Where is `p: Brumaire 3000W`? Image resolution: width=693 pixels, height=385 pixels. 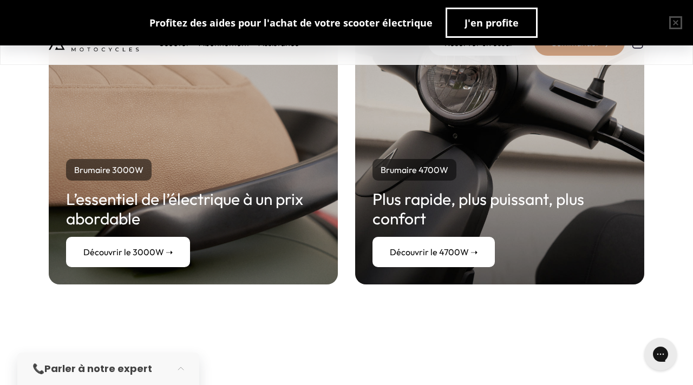
p: Brumaire 3000W is located at coordinates (109, 170).